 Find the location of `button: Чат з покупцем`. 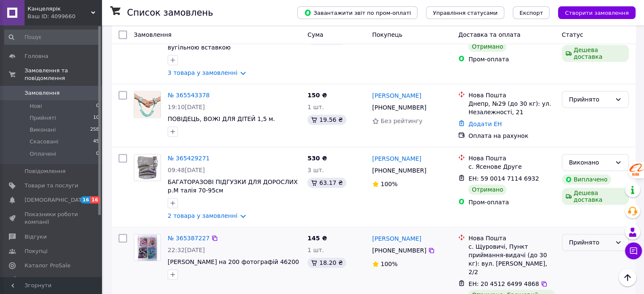

button: Чат з покупцем is located at coordinates (633, 251).